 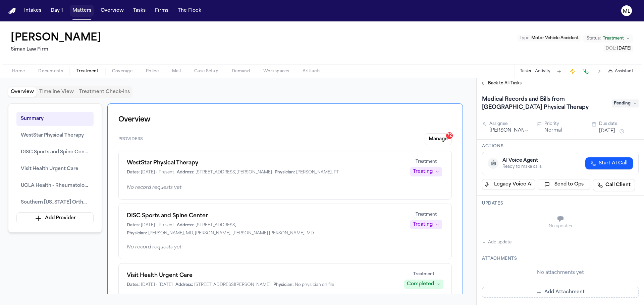 What do you see at coordinates (55, 136) in the screenshot?
I see `button: WestStar Physical Therapy` at bounding box center [55, 136].